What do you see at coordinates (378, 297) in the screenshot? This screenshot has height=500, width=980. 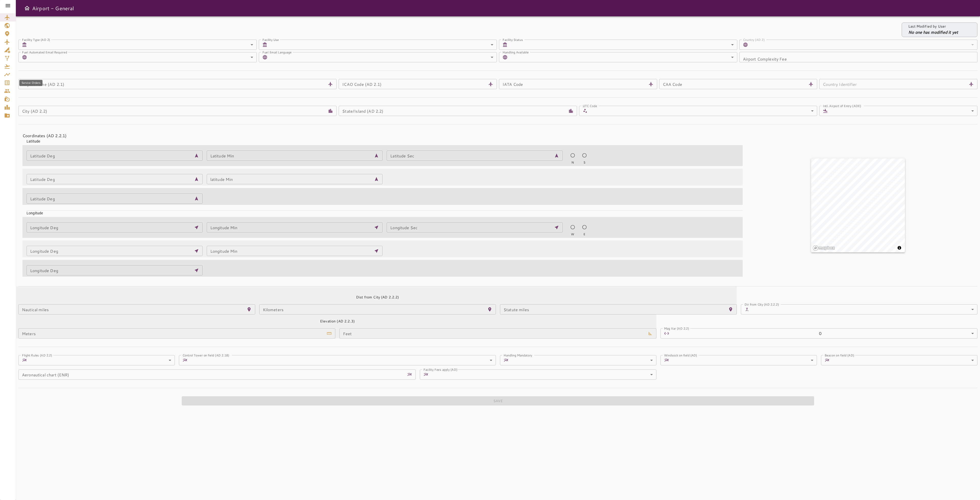 I see `h6: Dist from City (AD 2.2.2)` at bounding box center [378, 297].